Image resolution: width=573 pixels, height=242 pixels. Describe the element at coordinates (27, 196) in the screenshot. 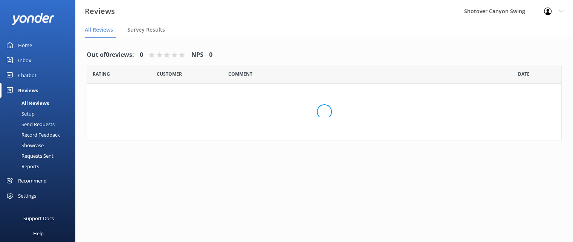

I see `div: Settings` at that location.